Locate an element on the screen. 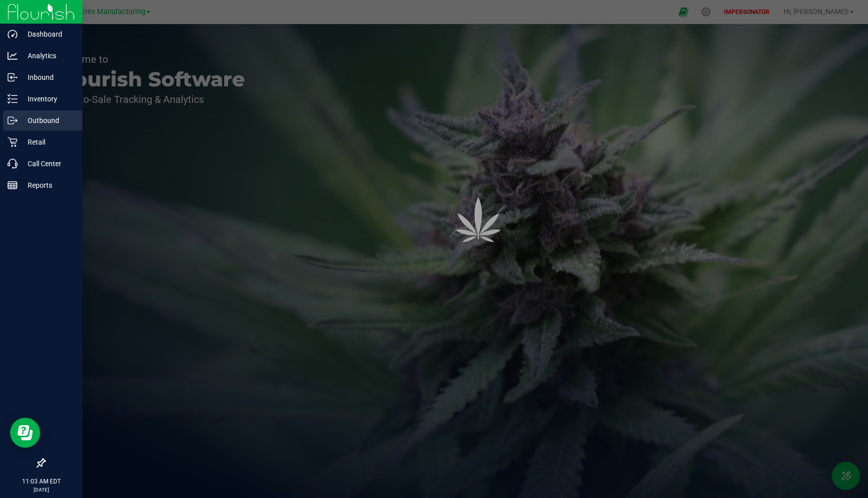 Image resolution: width=868 pixels, height=498 pixels. p: Retail is located at coordinates (48, 142).